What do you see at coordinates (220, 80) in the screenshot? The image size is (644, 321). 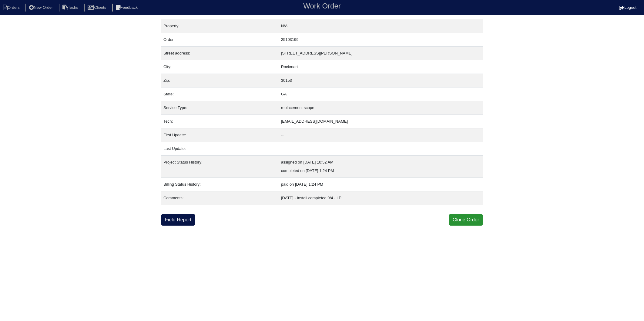 I see `td: Zip:` at bounding box center [220, 80].